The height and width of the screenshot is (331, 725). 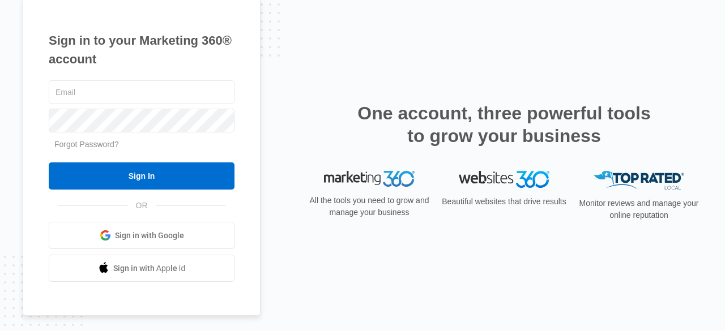 What do you see at coordinates (639, 210) in the screenshot?
I see `p: Monitor reviews and manage your online reputation` at bounding box center [639, 210].